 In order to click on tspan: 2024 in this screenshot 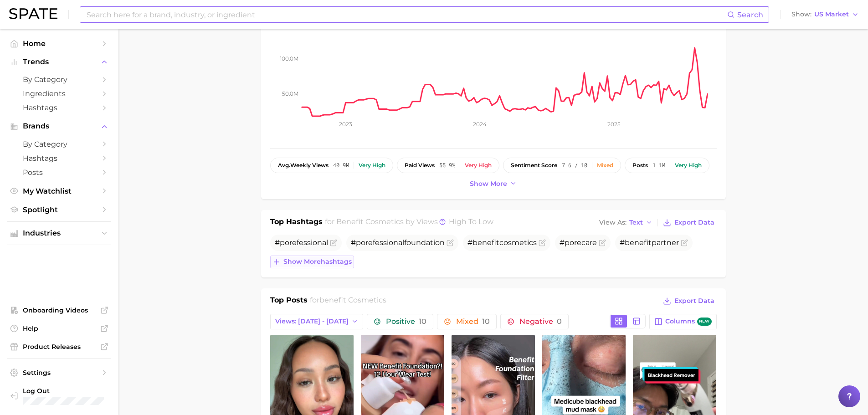, I will do `click(479, 124)`.